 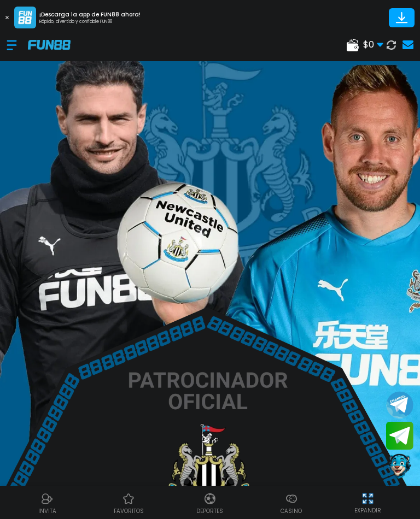 I want to click on img: Casino, so click(x=291, y=498).